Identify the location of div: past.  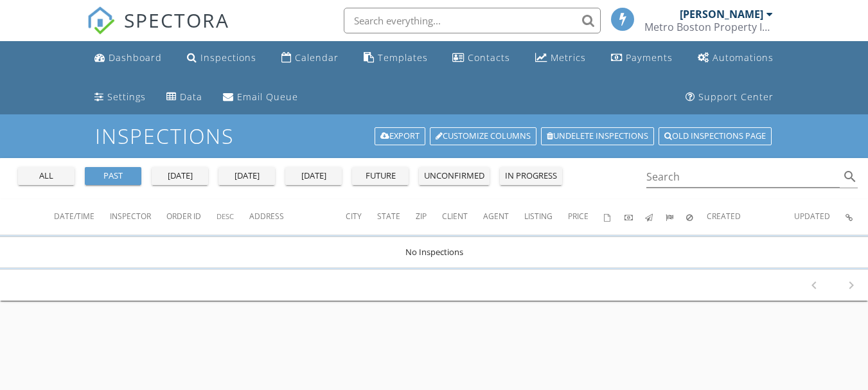
(113, 176).